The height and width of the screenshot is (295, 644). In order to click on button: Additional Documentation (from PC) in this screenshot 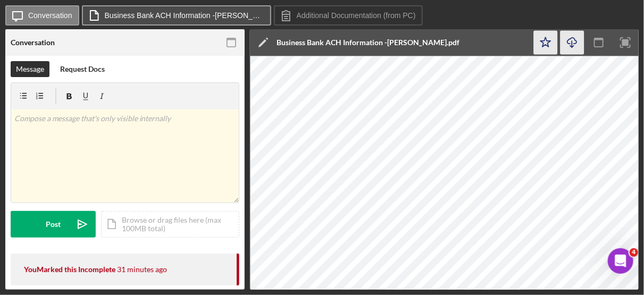, I will do `click(348, 15)`.